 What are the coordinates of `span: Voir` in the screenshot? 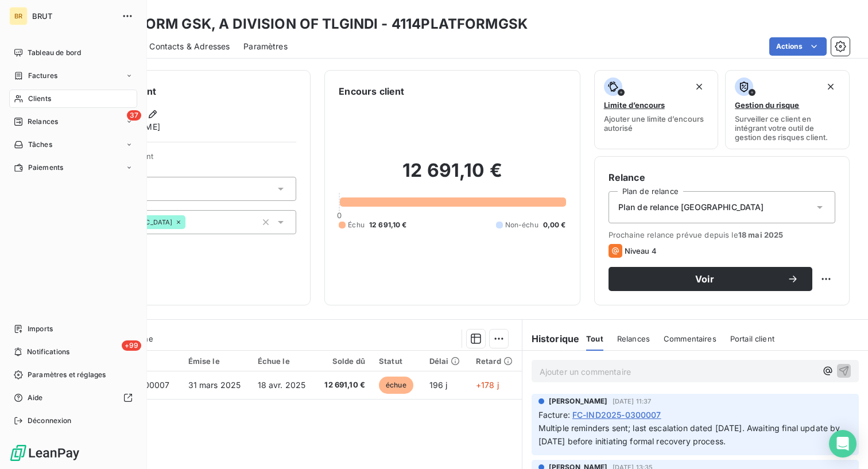 It's located at (704, 279).